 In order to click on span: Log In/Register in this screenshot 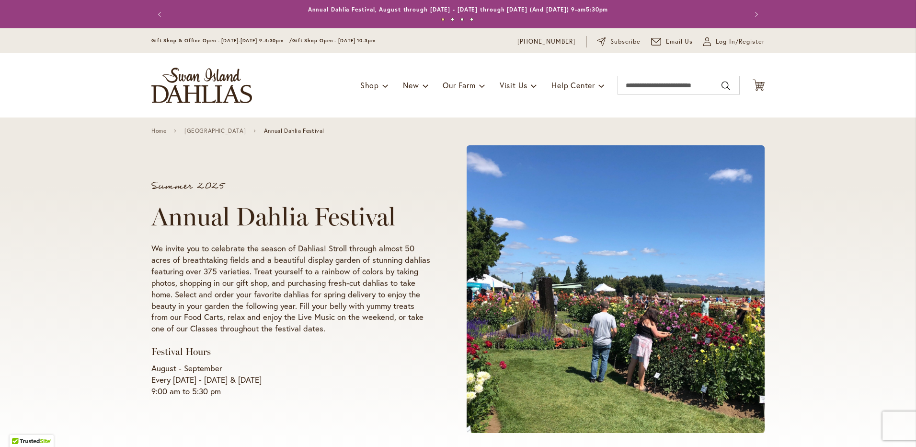, I will do `click(740, 42)`.